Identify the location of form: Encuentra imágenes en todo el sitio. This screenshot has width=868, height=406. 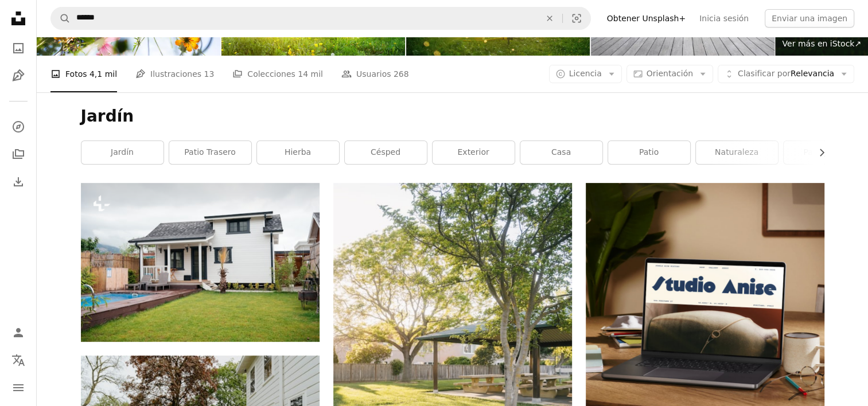
(321, 19).